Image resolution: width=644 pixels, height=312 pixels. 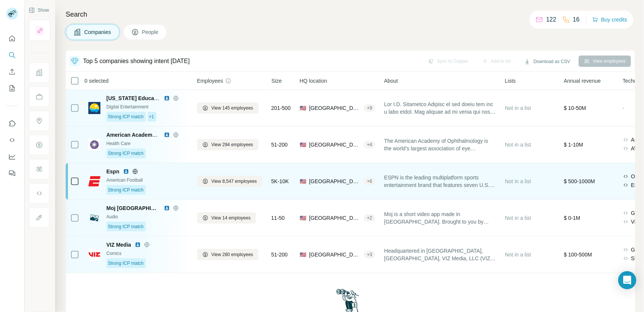 I want to click on div: Audio, so click(x=147, y=217).